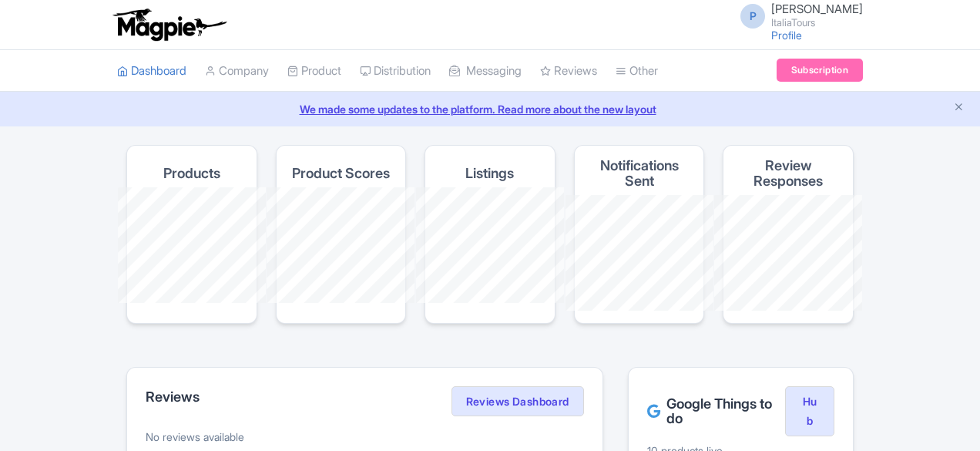 The width and height of the screenshot is (980, 451). What do you see at coordinates (788, 174) in the screenshot?
I see `h4: Review Responses` at bounding box center [788, 174].